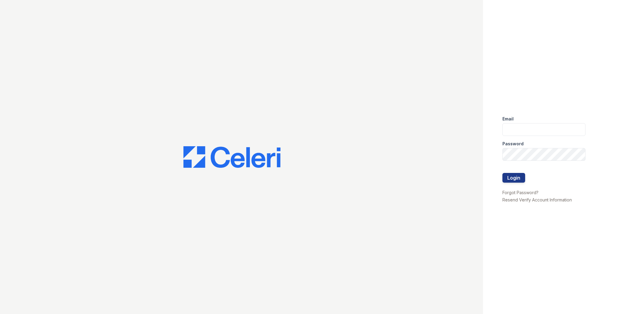  What do you see at coordinates (513, 144) in the screenshot?
I see `label: Password` at bounding box center [513, 144].